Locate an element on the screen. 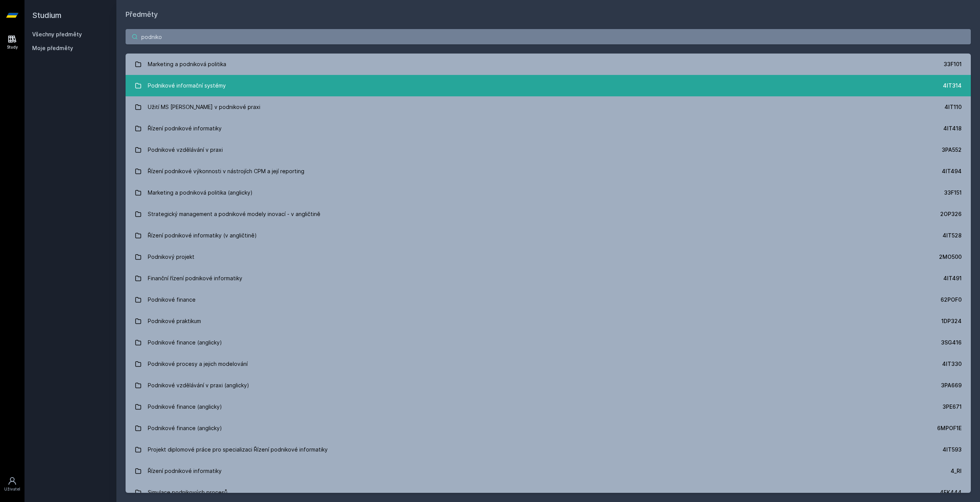  div: Strategický management a podnikové modely inovací - v angličtině is located at coordinates (234, 214).